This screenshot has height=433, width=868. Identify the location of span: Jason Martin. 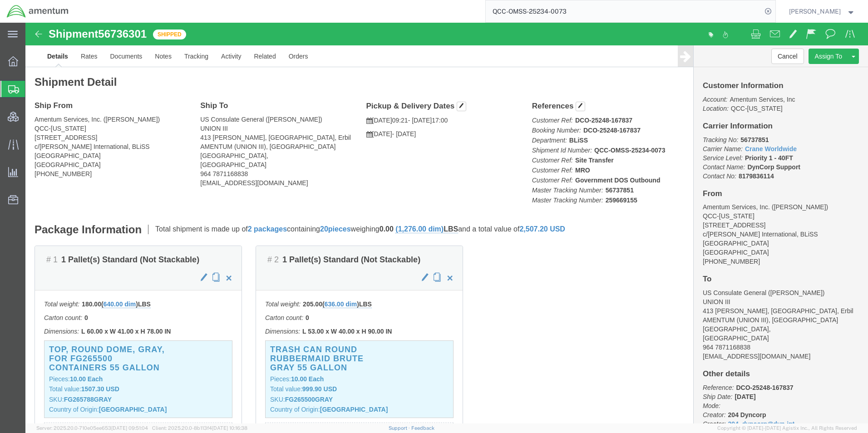
(815, 11).